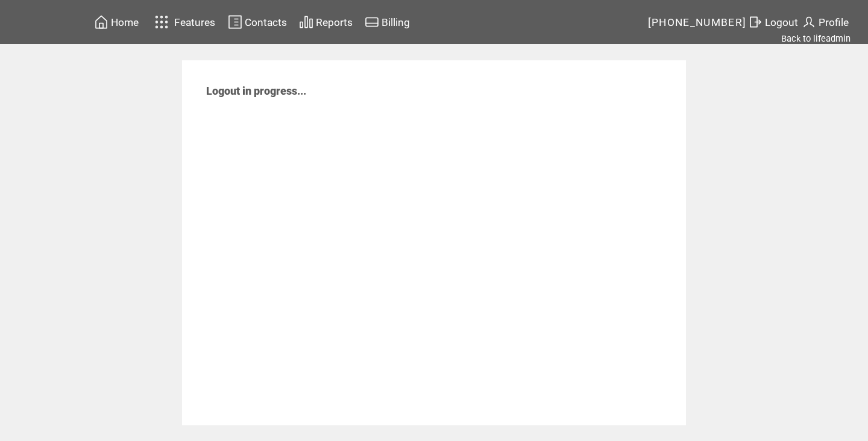  What do you see at coordinates (306, 22) in the screenshot?
I see `img: chart.svg` at bounding box center [306, 22].